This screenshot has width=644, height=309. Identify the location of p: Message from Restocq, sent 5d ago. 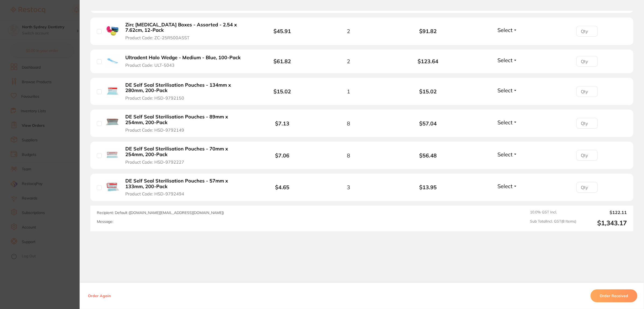
(60, 97).